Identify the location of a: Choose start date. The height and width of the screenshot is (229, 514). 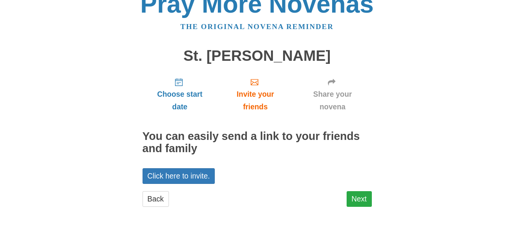
(180, 94).